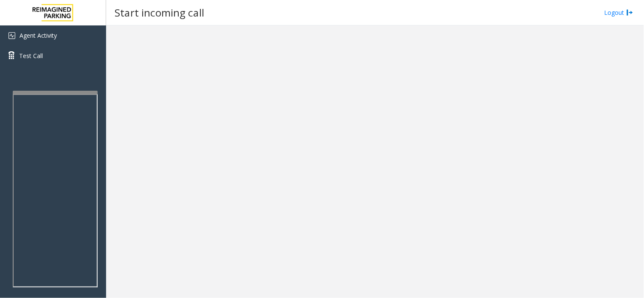  Describe the element at coordinates (12, 36) in the screenshot. I see `img: 'icon'` at that location.